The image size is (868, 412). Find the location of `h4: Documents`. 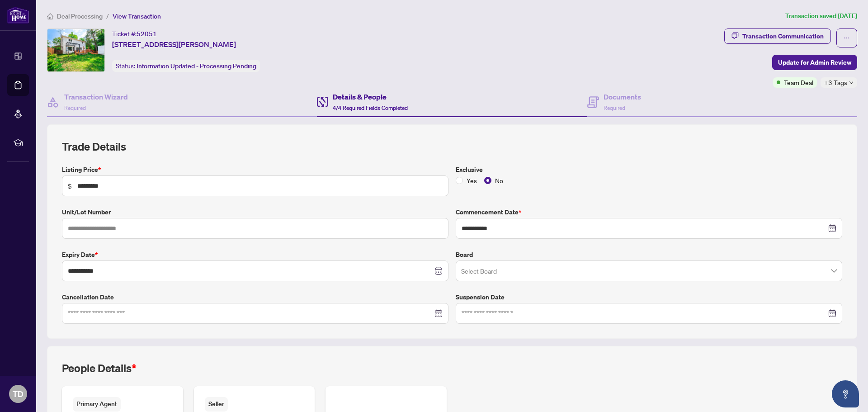

h4: Documents is located at coordinates (622, 97).